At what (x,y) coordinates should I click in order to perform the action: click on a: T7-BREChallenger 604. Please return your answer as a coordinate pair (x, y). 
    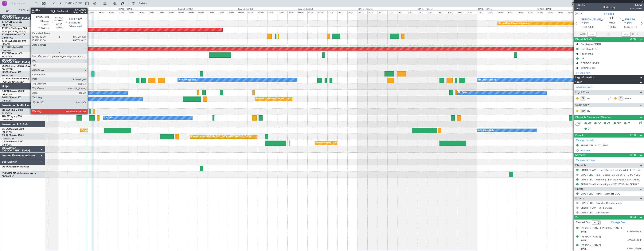
    Looking at the image, I should click on (14, 41).